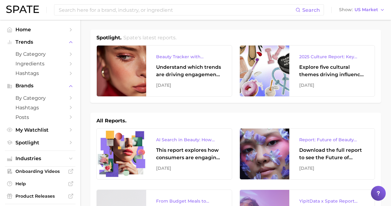  I want to click on h1: Spotlight., so click(109, 38).